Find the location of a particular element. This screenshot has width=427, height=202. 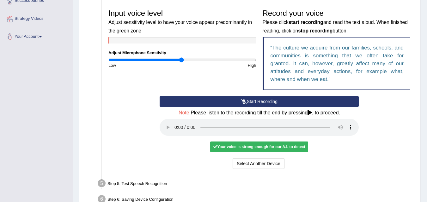

b: start recording is located at coordinates (306, 22).